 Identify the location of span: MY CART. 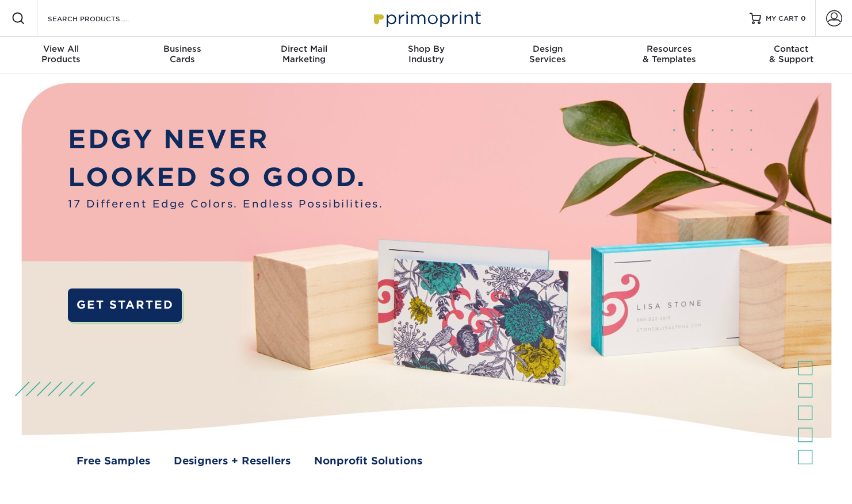
(781, 18).